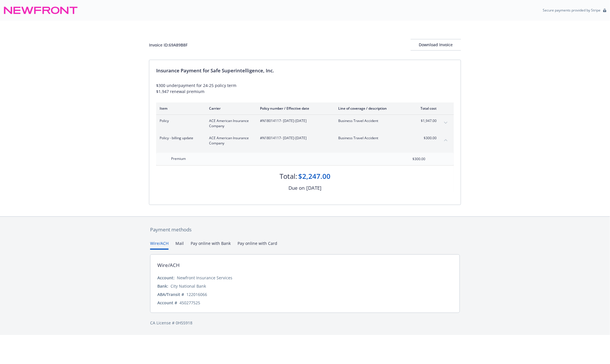 The image size is (610, 364). What do you see at coordinates (305, 71) in the screenshot?
I see `div: Insurance Payment for Safe Superintelligence, Inc.` at bounding box center [305, 71].